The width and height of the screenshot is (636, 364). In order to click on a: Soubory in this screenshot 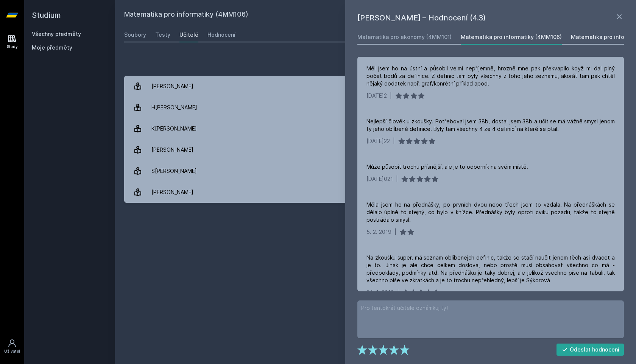, I will do `click(135, 35)`.